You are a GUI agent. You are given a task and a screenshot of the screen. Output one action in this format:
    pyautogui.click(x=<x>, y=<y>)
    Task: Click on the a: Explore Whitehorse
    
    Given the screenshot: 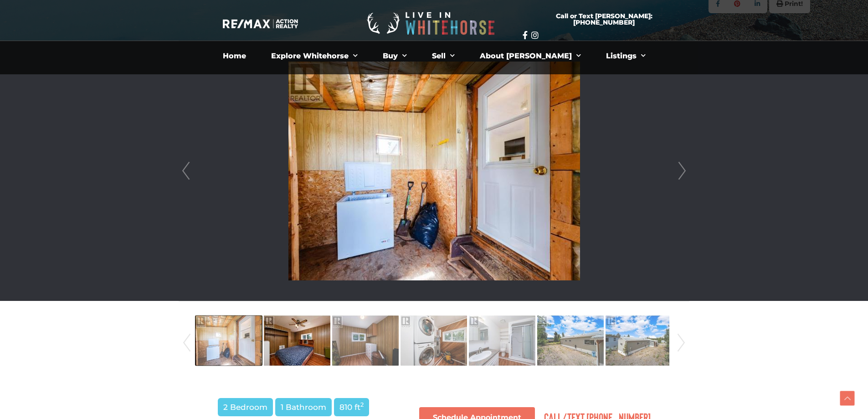 What is the action you would take?
    pyautogui.click(x=314, y=56)
    